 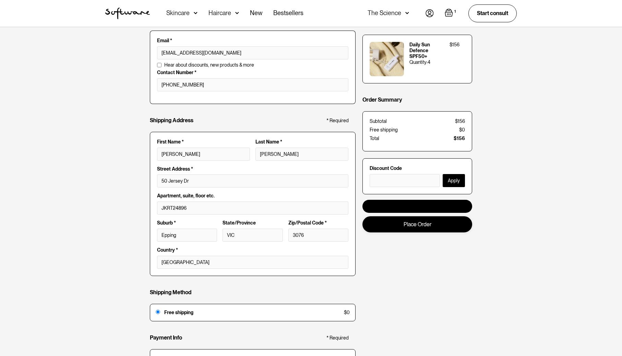 I want to click on h4: Shipping Method, so click(x=170, y=292).